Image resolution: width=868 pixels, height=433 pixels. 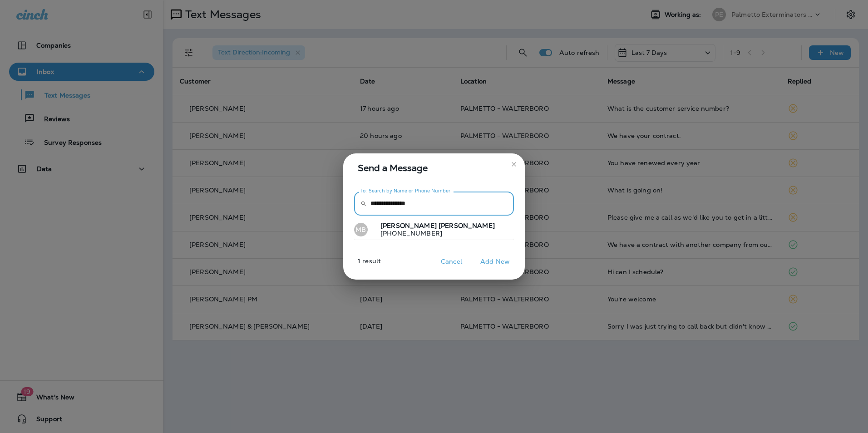 I want to click on span: Send a Message, so click(x=436, y=168).